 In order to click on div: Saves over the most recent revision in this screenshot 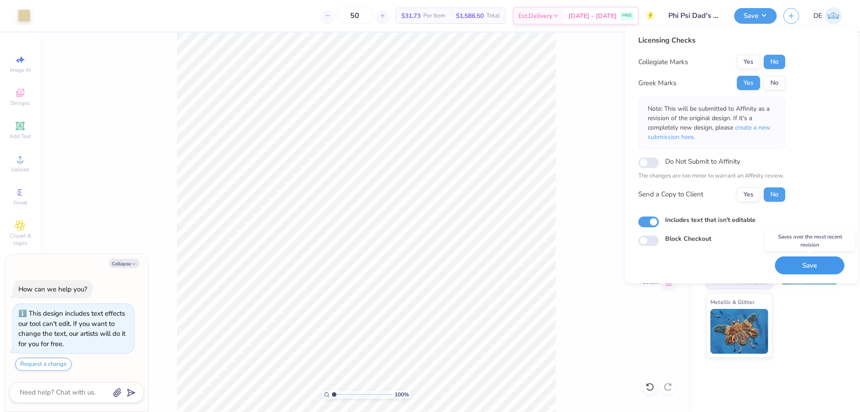, I will do `click(810, 241)`.